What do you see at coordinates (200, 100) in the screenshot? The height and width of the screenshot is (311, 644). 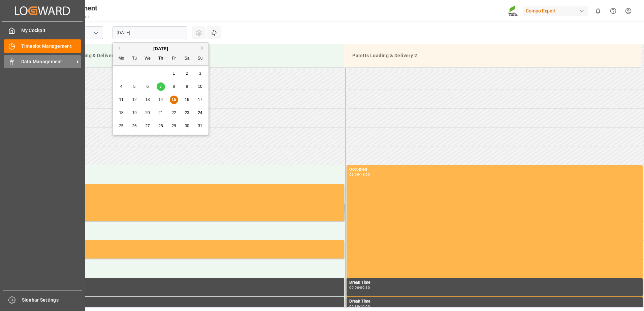 I see `div: Choose Sunday, August 17th, 2025` at bounding box center [200, 100].